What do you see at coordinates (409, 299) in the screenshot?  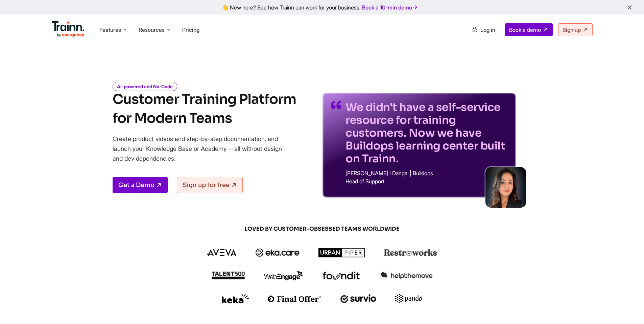 I see `img: pando logo` at bounding box center [409, 299].